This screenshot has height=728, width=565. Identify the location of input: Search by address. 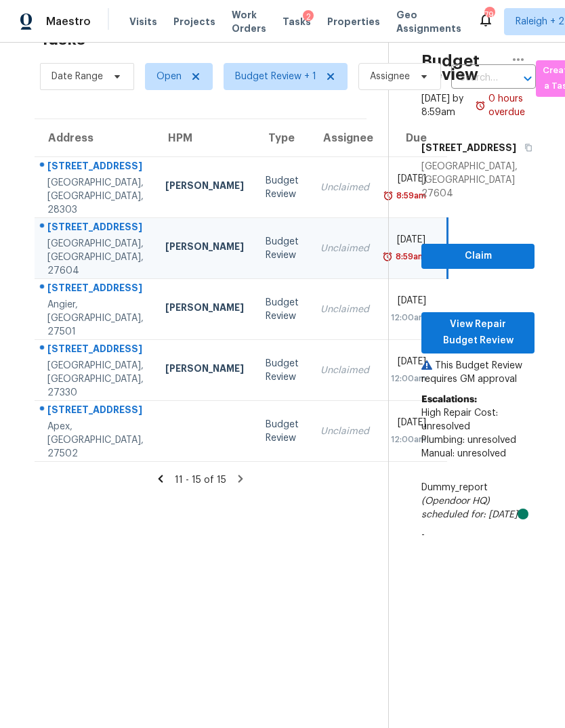
(474, 78).